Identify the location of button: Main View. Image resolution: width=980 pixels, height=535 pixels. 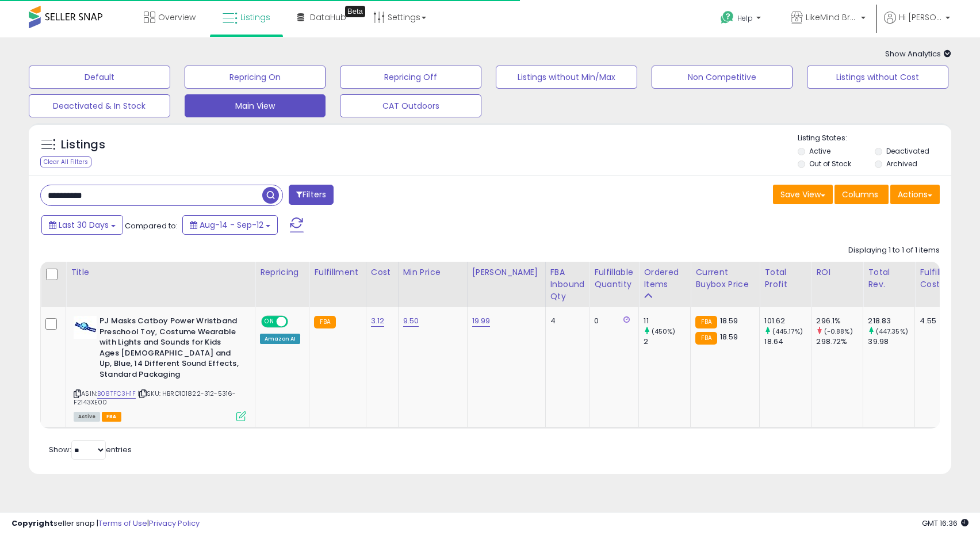
(255, 106).